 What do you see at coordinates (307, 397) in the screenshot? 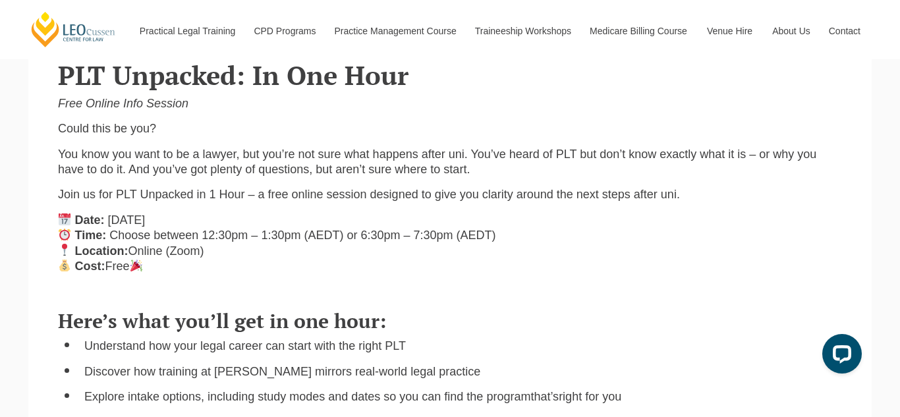
I see `span: Explore intake options, including study modes and dates so you can find the program` at bounding box center [307, 397].